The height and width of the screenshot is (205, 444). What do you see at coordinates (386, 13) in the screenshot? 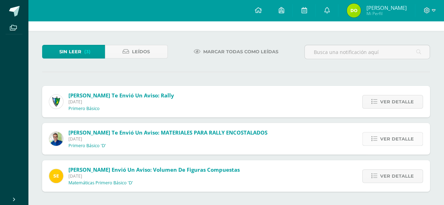
I see `span: Mi Perfil` at bounding box center [386, 13].